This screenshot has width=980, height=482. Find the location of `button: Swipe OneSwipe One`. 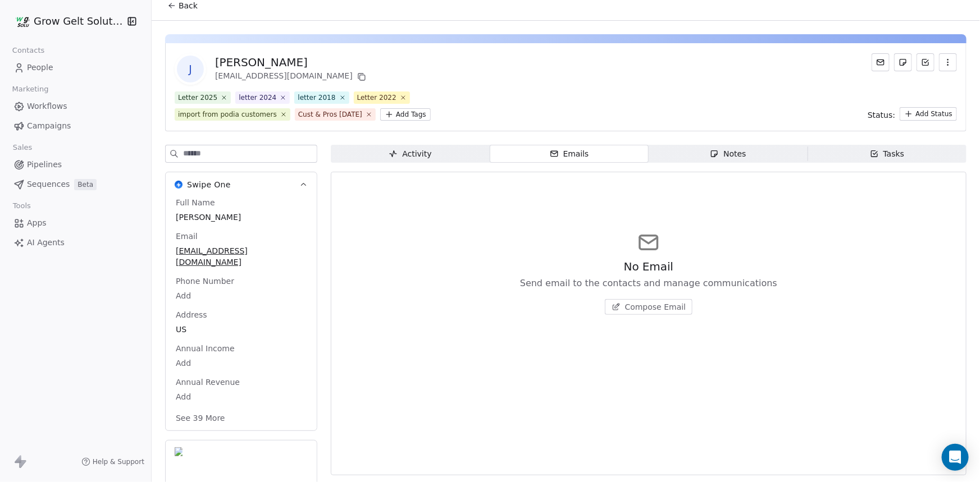

button: Swipe OneSwipe One is located at coordinates (241, 185).